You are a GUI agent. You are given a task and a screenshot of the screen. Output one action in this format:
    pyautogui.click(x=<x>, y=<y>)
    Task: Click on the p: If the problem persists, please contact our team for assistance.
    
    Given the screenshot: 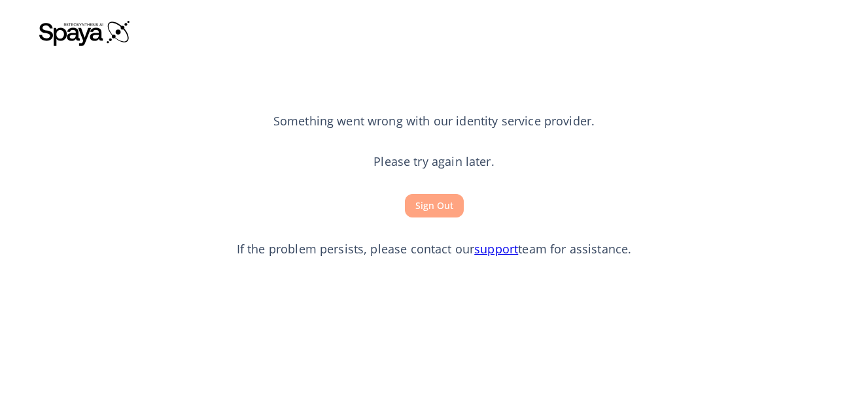 What is the action you would take?
    pyautogui.click(x=434, y=249)
    